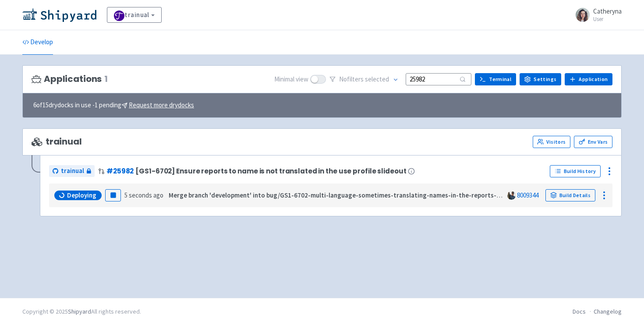  What do you see at coordinates (161, 105) in the screenshot?
I see `u: Request more drydocks` at bounding box center [161, 105].